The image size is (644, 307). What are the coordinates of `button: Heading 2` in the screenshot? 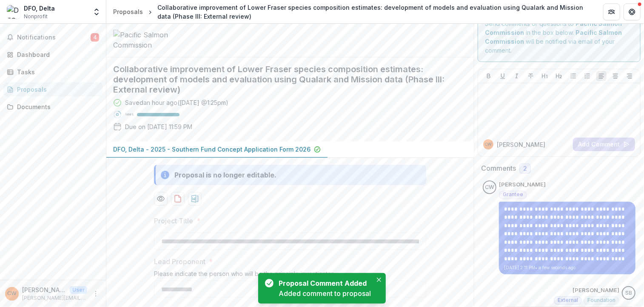 It's located at (559, 76).